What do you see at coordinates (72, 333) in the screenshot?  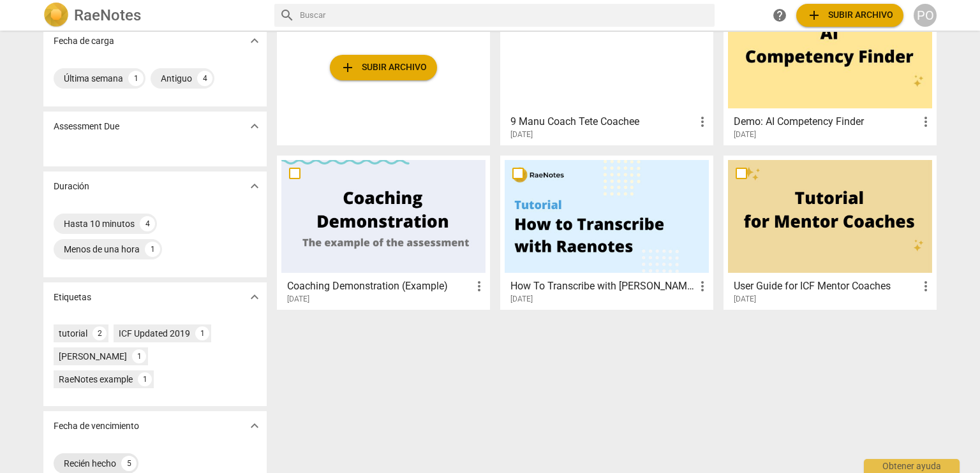 I see `div: tutorial` at bounding box center [72, 333].